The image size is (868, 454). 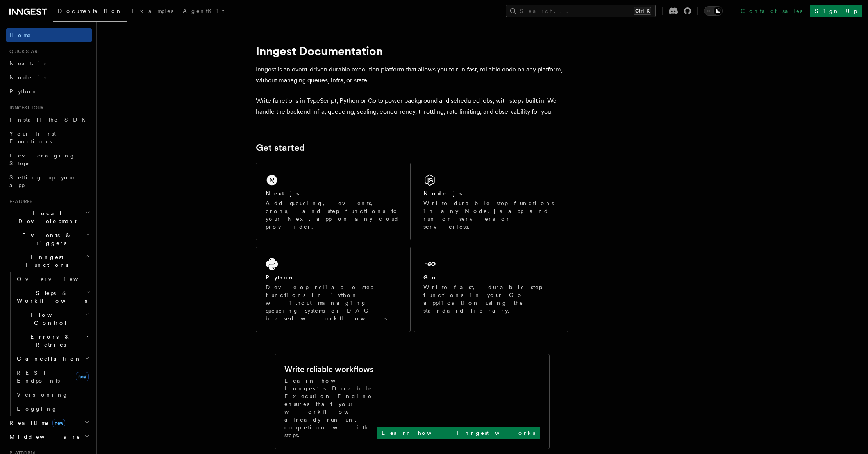 What do you see at coordinates (49, 64) in the screenshot?
I see `a: Next.js` at bounding box center [49, 64].